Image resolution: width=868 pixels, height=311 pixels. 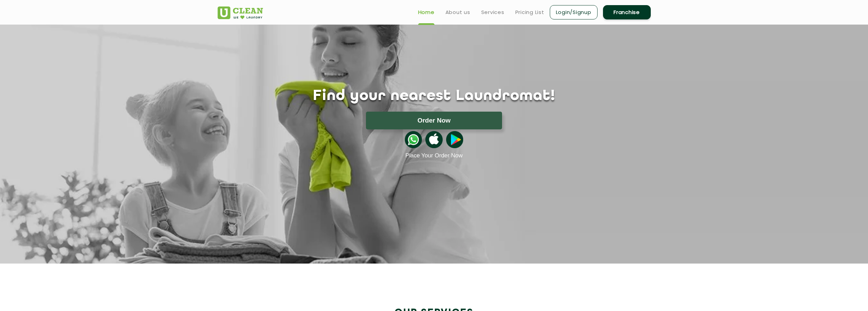 I want to click on a: Pricing List, so click(x=529, y=13).